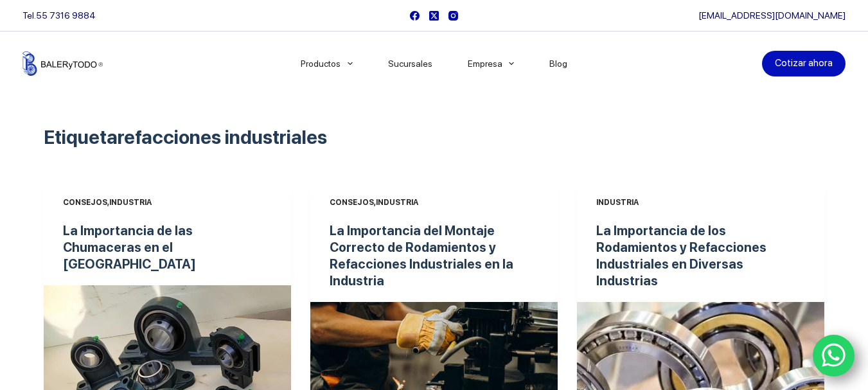 The height and width of the screenshot is (390, 868). I want to click on span: Tel., so click(59, 15).